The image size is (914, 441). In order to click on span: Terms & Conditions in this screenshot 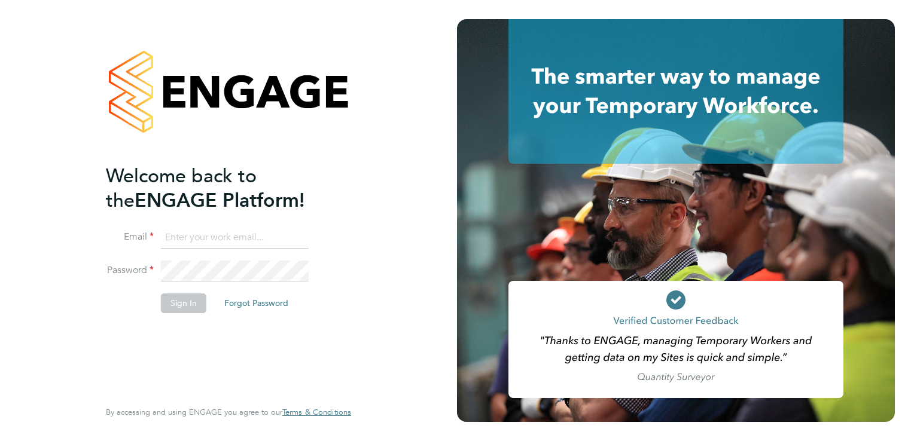, I will do `click(316, 412)`.